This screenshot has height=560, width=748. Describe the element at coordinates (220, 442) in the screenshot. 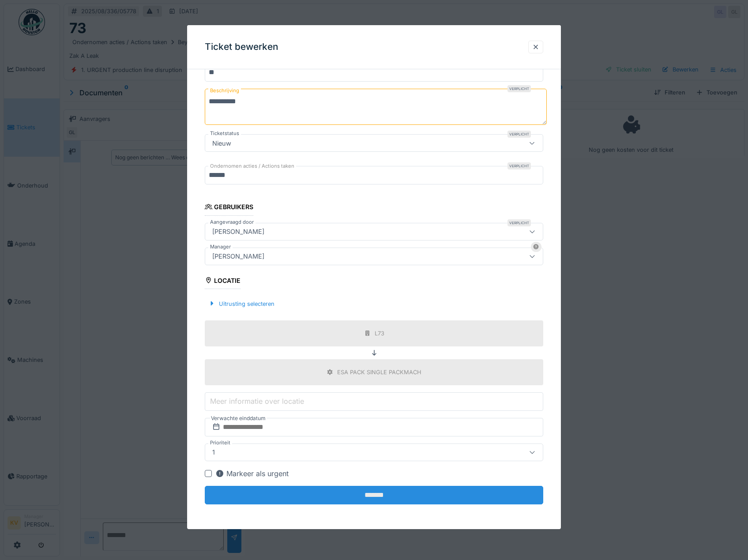

I see `label: Prioriteit` at that location.